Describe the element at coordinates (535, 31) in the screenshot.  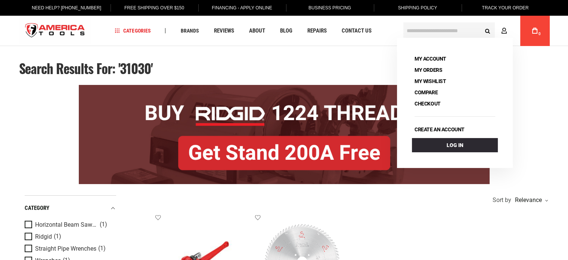
I see `a: 0` at that location.